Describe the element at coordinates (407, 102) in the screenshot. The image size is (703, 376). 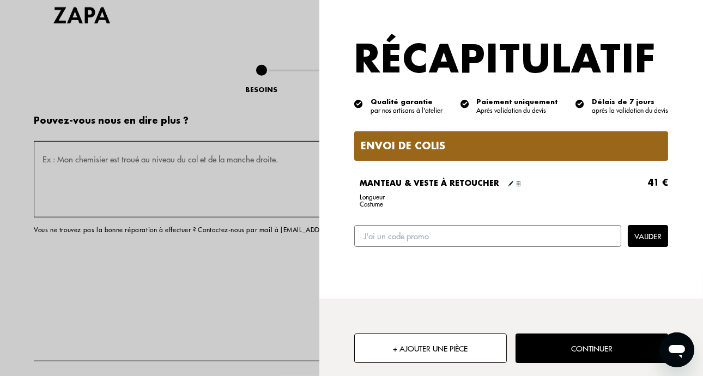
I see `div: Qualité garantie` at that location.